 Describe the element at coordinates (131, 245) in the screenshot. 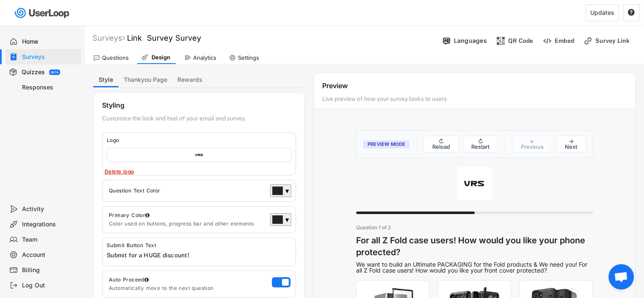

I see `div: Submit Button Text` at that location.